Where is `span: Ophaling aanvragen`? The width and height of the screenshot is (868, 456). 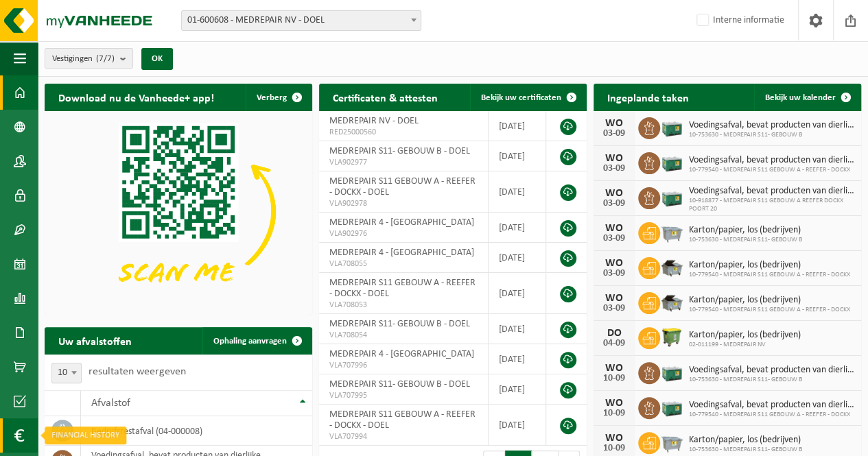
span: Ophaling aanvragen is located at coordinates (250, 341).